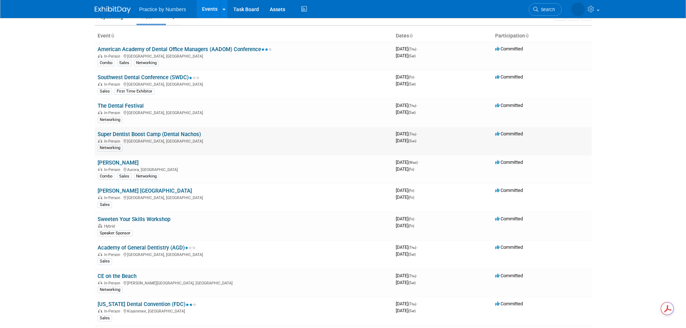  Describe the element at coordinates (527, 36) in the screenshot. I see `a: Sort by Participation Type` at that location.